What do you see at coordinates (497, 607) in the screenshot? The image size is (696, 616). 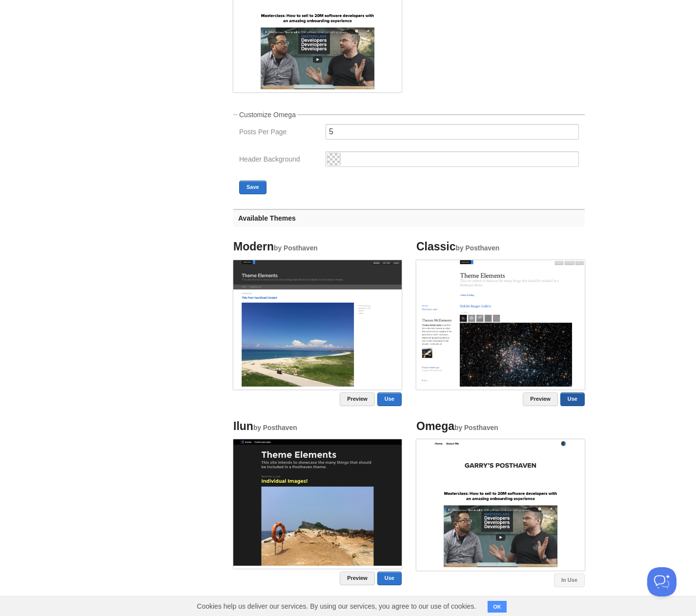 I see `button: OK` at bounding box center [497, 607].